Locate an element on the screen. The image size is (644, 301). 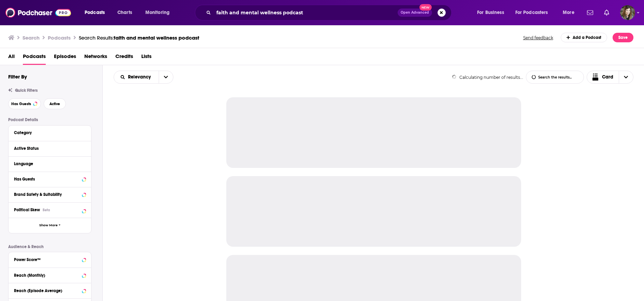
a: Credits is located at coordinates (125, 58).